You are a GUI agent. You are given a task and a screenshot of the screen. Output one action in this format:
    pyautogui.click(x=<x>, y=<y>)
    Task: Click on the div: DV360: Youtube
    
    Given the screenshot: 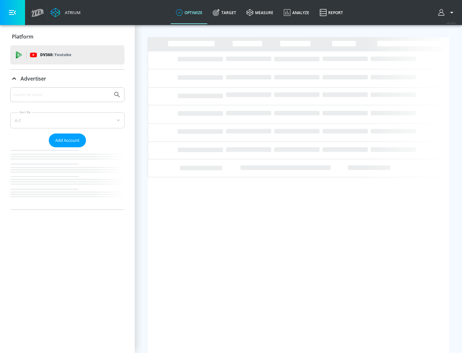 What is the action you would take?
    pyautogui.click(x=67, y=55)
    